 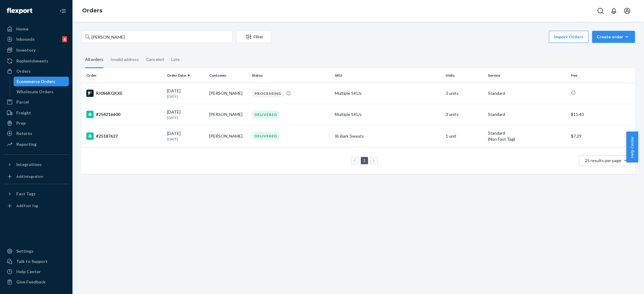 I want to click on div: Ecommerce Orders, so click(x=36, y=81).